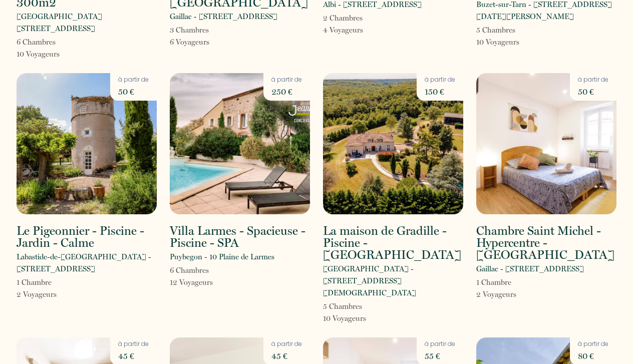 This screenshot has height=364, width=633. What do you see at coordinates (593, 356) in the screenshot?
I see `p: 80 €` at bounding box center [593, 356].